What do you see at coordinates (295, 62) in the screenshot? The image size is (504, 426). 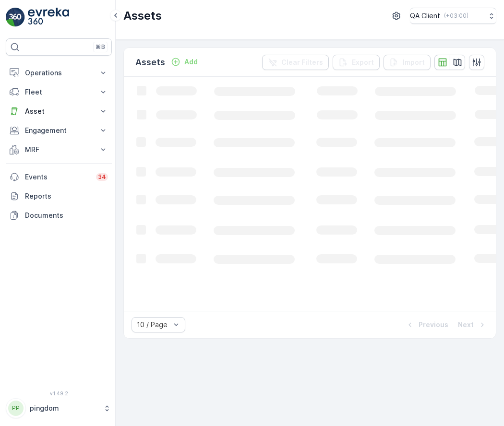 I see `button: Clear Filters` at bounding box center [295, 62].